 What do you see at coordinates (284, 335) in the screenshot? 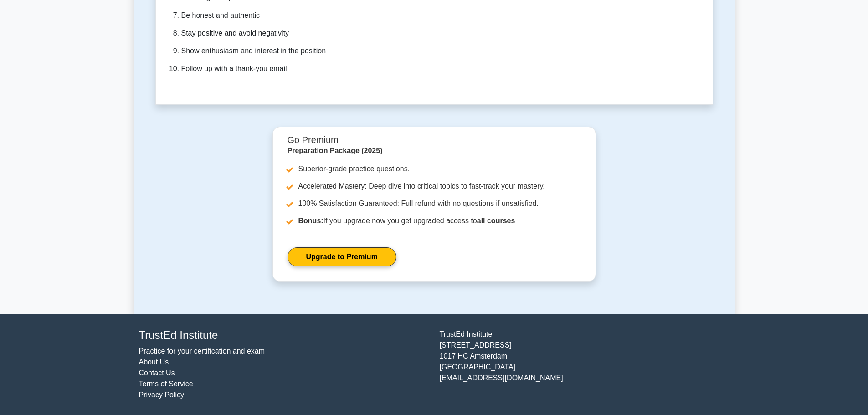
I see `h4: TrustEd Institute` at bounding box center [284, 335].